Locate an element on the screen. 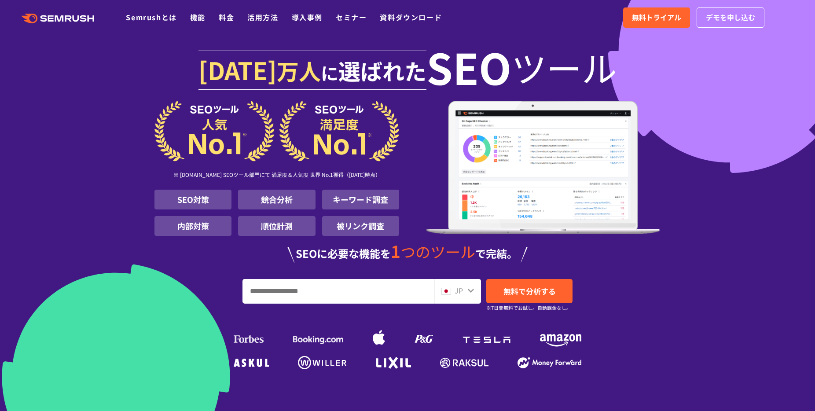 This screenshot has height=411, width=815. span: デモを申し込む is located at coordinates (730, 18).